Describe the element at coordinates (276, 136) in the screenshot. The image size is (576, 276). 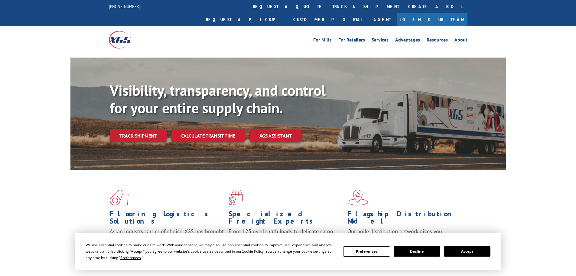
I see `a: XGS ASSISTANT` at that location.